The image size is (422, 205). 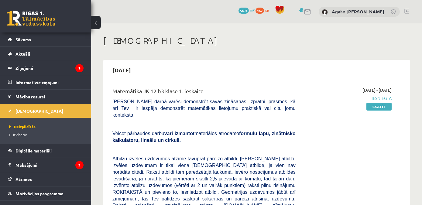 I want to click on i: 9, so click(x=79, y=68).